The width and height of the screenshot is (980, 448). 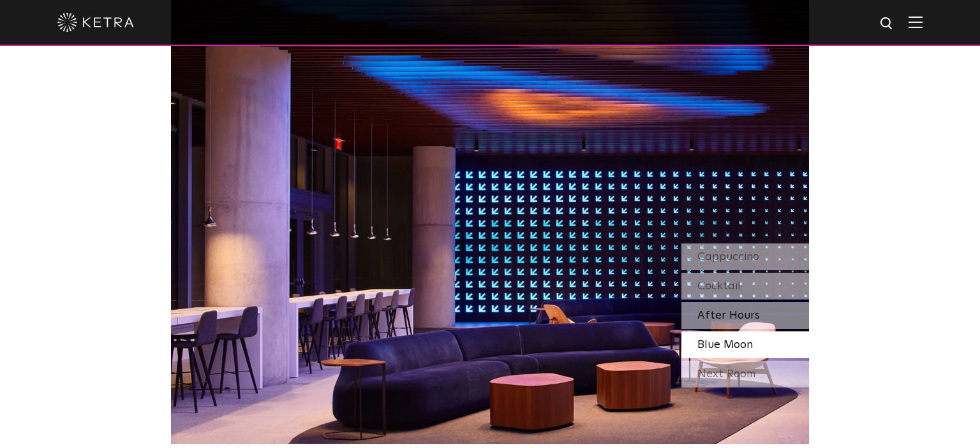 What do you see at coordinates (728, 315) in the screenshot?
I see `span: After Hours` at bounding box center [728, 315].